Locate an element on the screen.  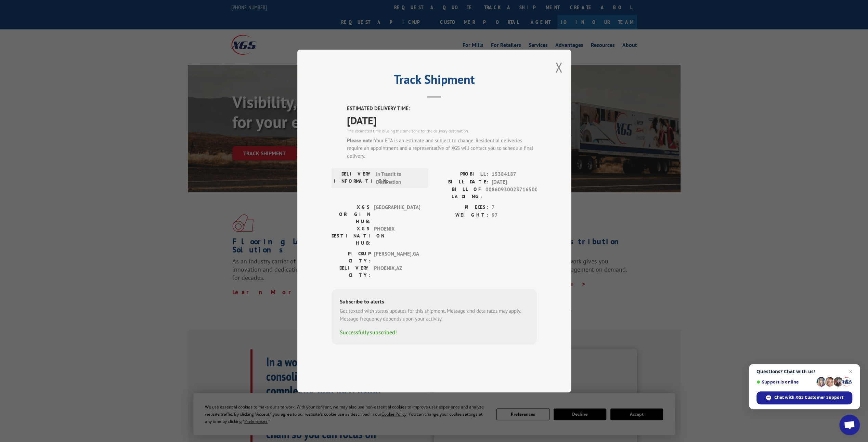
span: 7 is located at coordinates (514, 207).